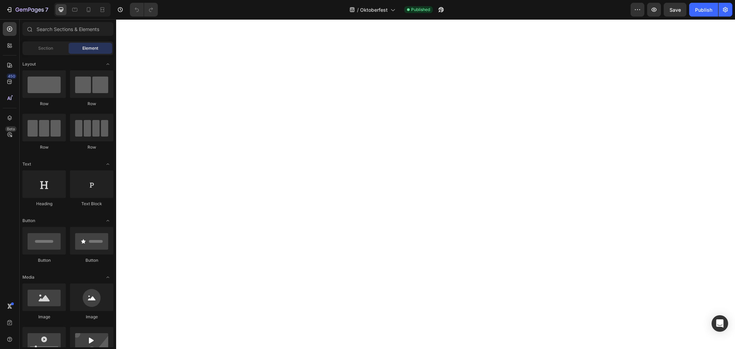 The image size is (735, 349). Describe the element at coordinates (45, 48) in the screenshot. I see `span: Section` at that location.